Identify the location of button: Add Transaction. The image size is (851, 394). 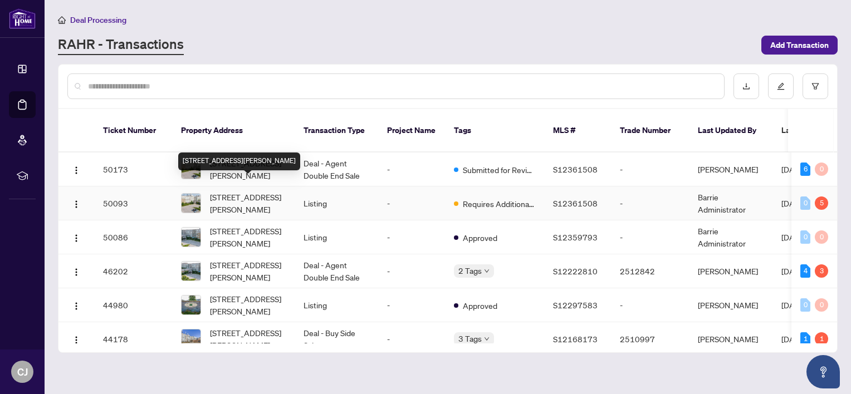
(799, 45).